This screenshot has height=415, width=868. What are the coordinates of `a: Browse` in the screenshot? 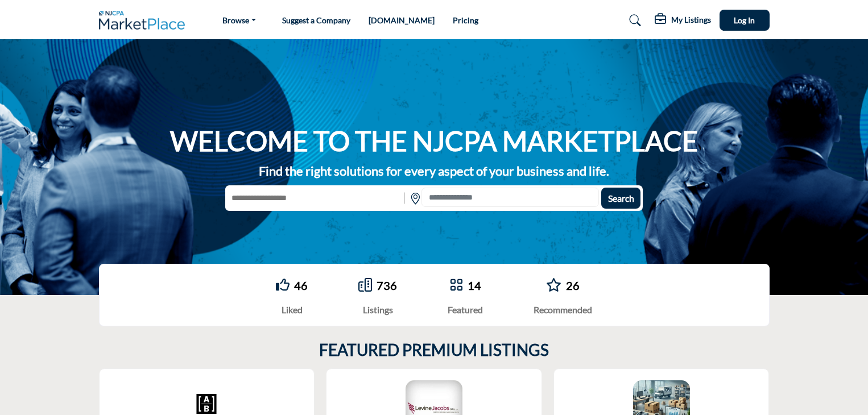 It's located at (239, 21).